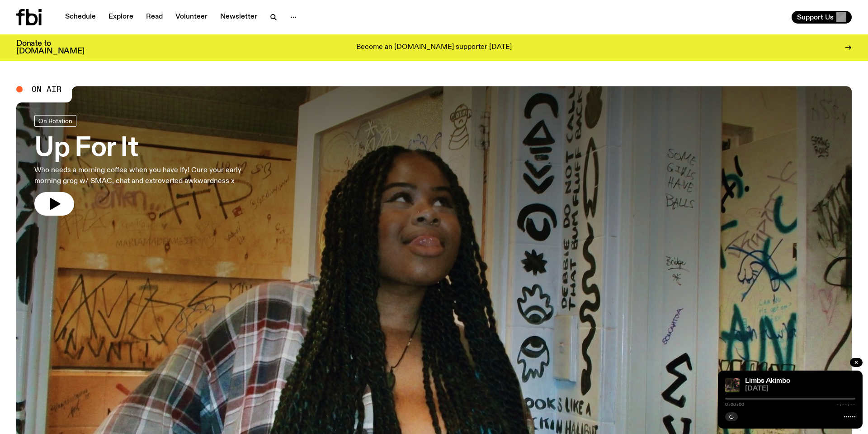 Image resolution: width=868 pixels, height=434 pixels. Describe the element at coordinates (768, 381) in the screenshot. I see `a: Limbs Akimbo` at that location.